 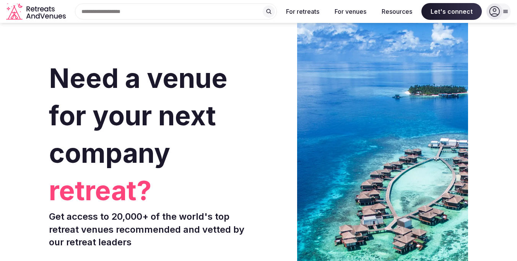 I want to click on span: Need a venue for your next company, so click(x=138, y=115).